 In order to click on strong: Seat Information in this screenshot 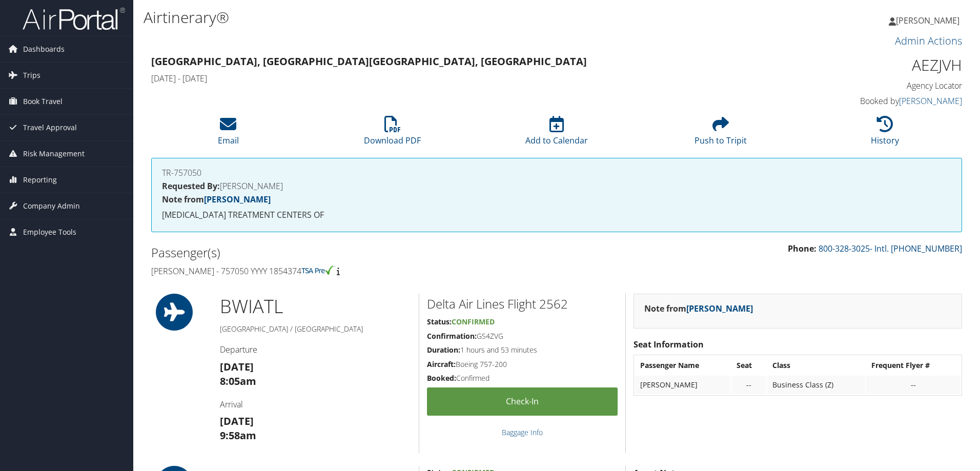, I will do `click(668, 344)`.